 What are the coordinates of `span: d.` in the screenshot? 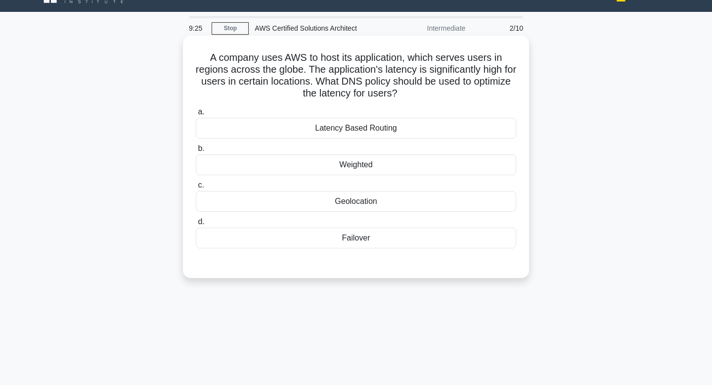 It's located at (201, 221).